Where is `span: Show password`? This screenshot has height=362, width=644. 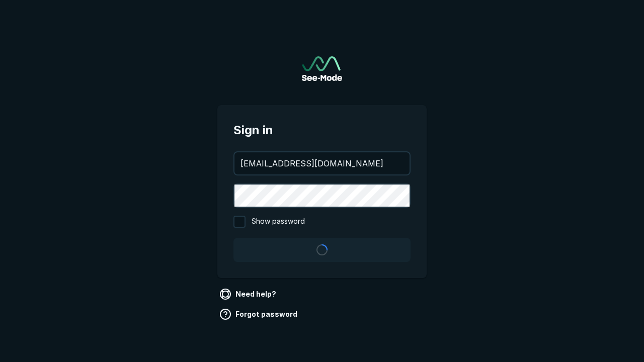
span: Show password is located at coordinates (278, 222).